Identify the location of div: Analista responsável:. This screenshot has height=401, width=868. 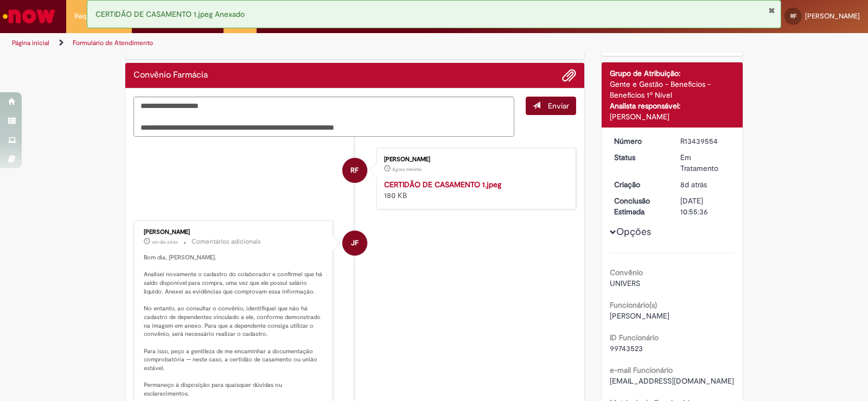
(672, 106).